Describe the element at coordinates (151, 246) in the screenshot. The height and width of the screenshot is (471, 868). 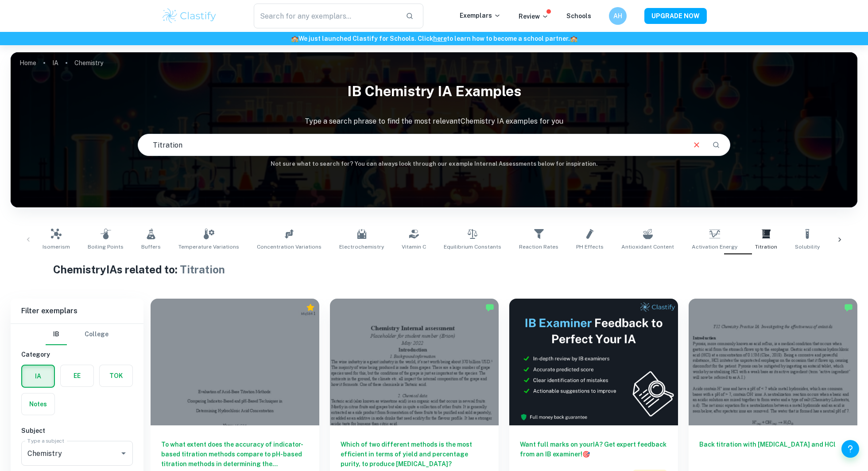
I see `span: Buffers` at that location.